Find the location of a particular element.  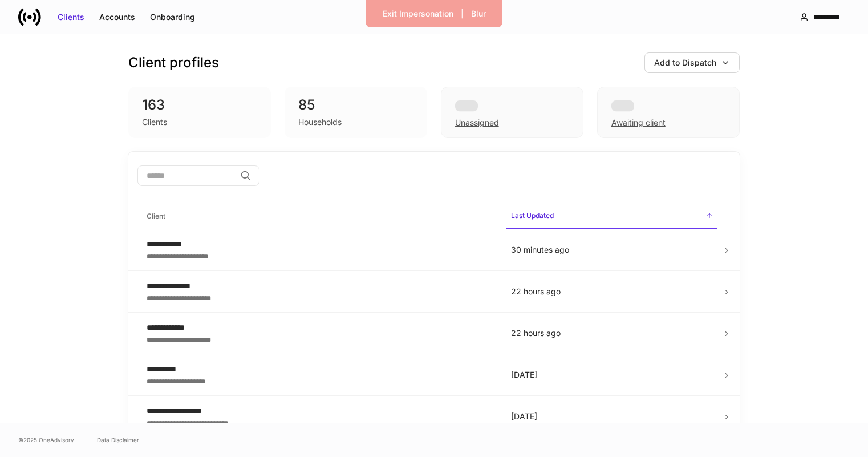

div: 85 is located at coordinates (356, 105).